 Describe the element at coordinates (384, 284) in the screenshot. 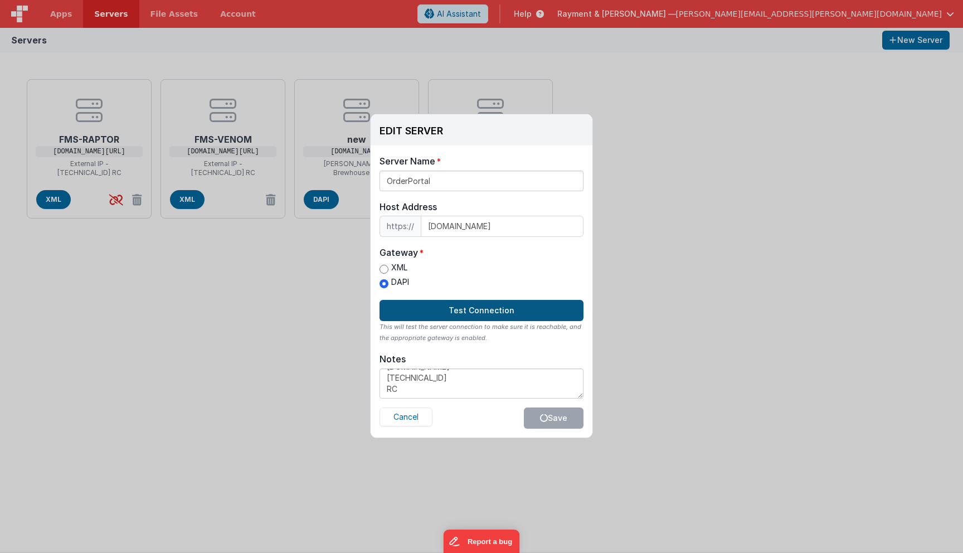

I see `input: DAPI` at that location.